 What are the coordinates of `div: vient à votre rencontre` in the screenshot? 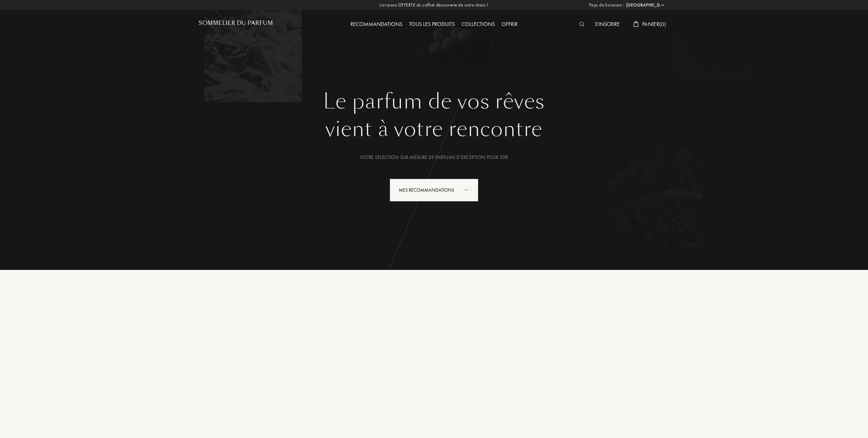 It's located at (434, 129).